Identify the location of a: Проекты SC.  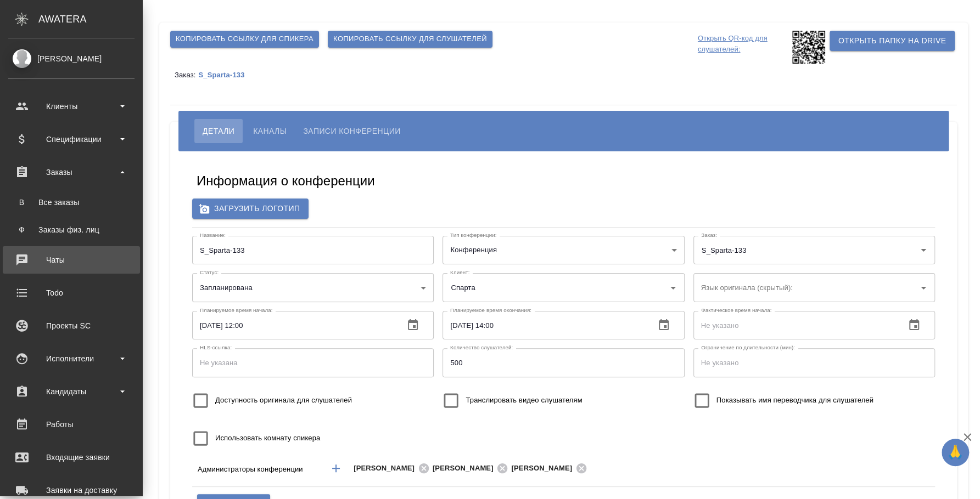
(71, 326).